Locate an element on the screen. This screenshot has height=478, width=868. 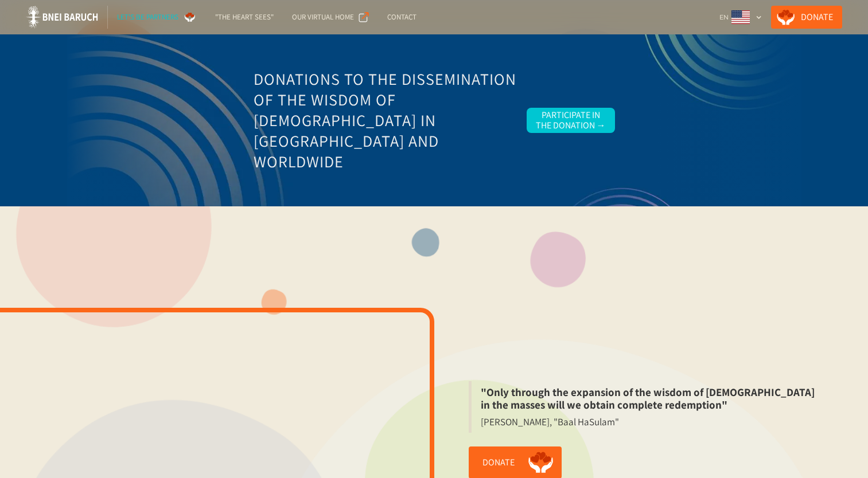
a: "The Heart Sees" is located at coordinates (244, 17).